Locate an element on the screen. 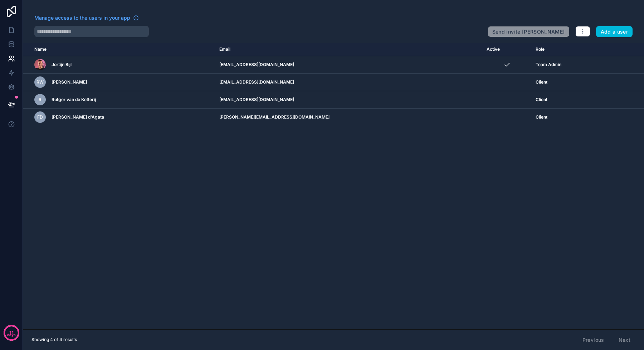  span: Team Admin is located at coordinates (548, 64).